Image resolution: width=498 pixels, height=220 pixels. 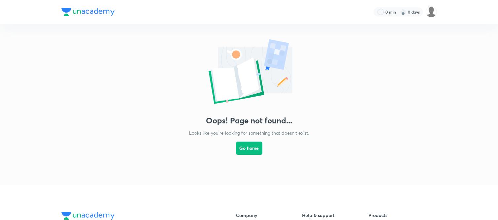 I want to click on a: Go home, so click(x=249, y=154).